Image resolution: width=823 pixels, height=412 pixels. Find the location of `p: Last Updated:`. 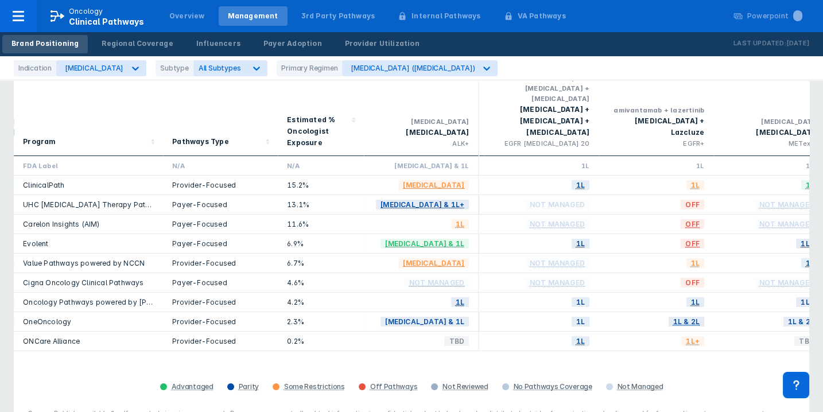

p: Last Updated: is located at coordinates (760, 44).